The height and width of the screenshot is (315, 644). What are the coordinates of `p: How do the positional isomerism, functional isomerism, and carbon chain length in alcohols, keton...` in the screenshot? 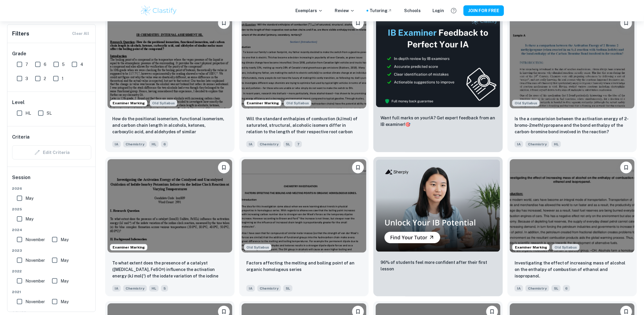 It's located at (170, 126).